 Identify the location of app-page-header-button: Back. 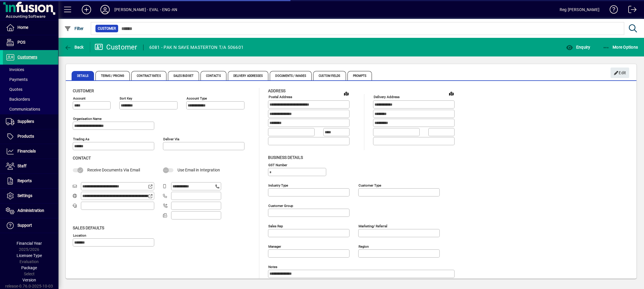
(74, 47).